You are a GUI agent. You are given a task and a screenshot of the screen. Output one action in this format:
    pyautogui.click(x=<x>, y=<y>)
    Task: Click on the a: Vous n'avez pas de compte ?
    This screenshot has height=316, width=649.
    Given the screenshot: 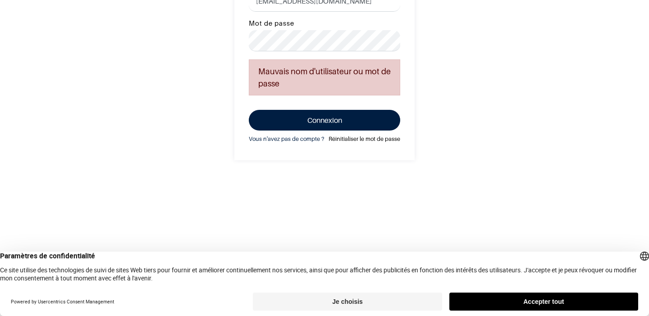 What is the action you would take?
    pyautogui.click(x=286, y=139)
    